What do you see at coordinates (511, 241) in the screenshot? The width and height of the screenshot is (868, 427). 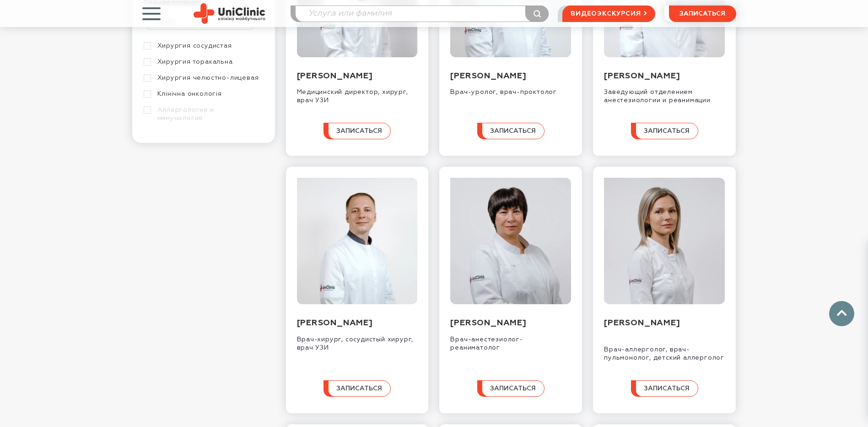 I see `a: Семенова Татьяна Александровна` at bounding box center [511, 241].